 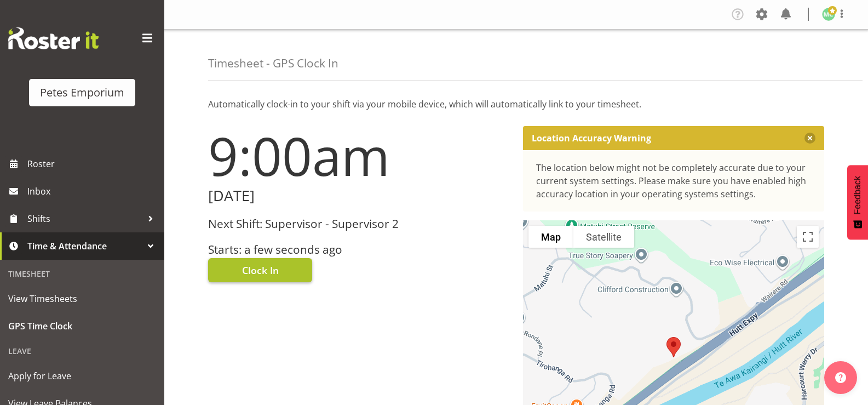 I want to click on div: Timesheet, so click(x=82, y=274).